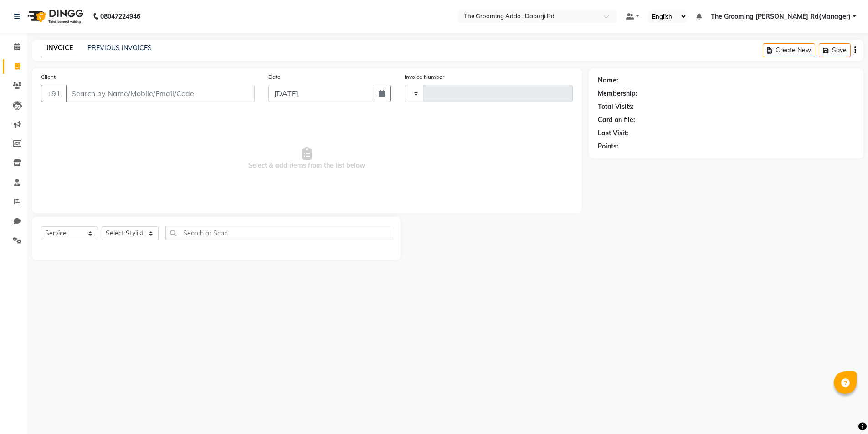 The width and height of the screenshot is (868, 434). What do you see at coordinates (59, 48) in the screenshot?
I see `a: INVOICE` at bounding box center [59, 48].